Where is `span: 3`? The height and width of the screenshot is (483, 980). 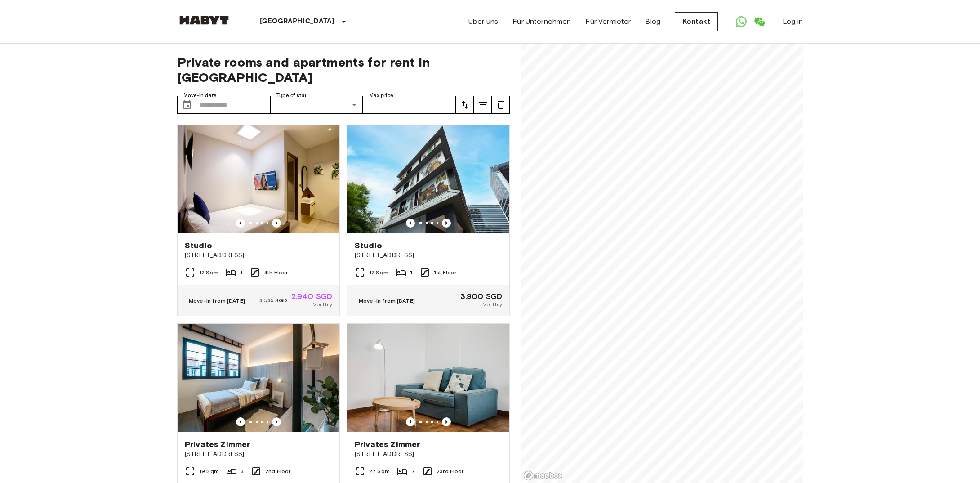 span: 3 is located at coordinates (242, 471).